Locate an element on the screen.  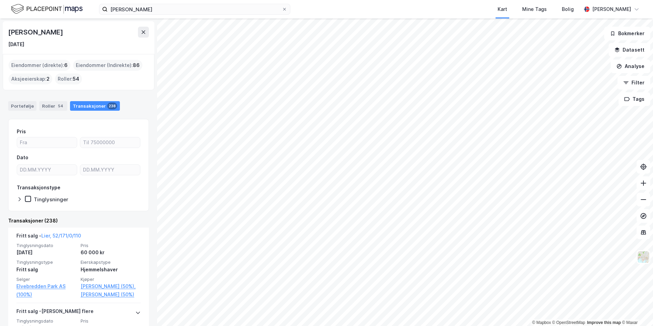
div: Bolig is located at coordinates (567, 9).